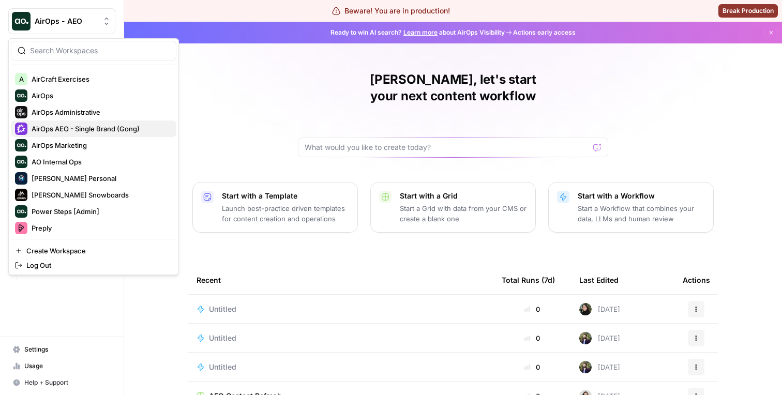 The height and width of the screenshot is (395, 782). Describe the element at coordinates (286, 214) in the screenshot. I see `p: Launch best-practice driven templates for content creation and operations` at that location.